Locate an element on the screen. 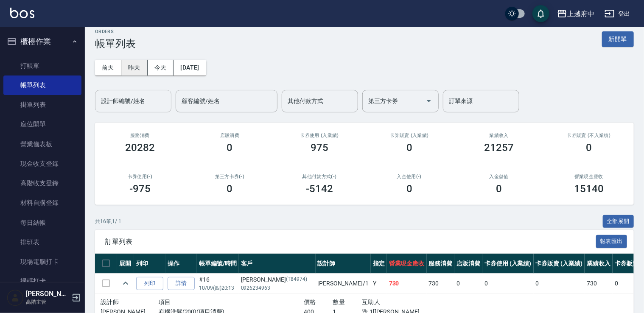  img: Logo is located at coordinates (22, 13).